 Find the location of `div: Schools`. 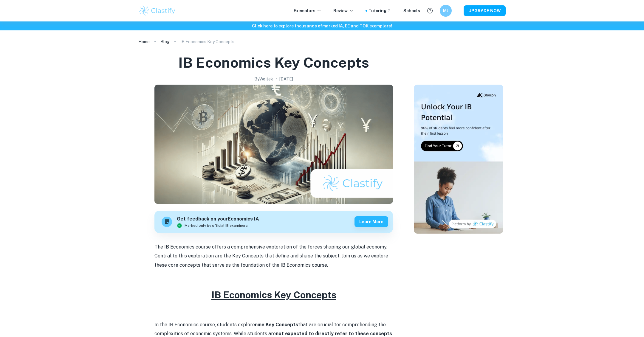

div: Schools is located at coordinates (412, 11).